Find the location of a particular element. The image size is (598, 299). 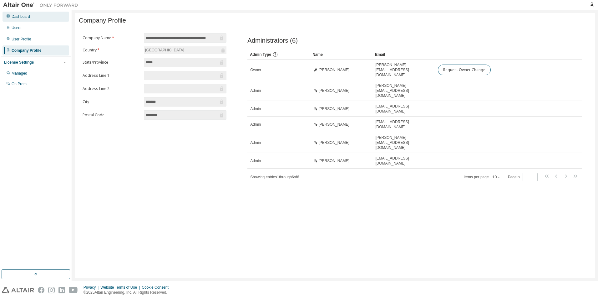

div: Dashboard is located at coordinates (21, 17).